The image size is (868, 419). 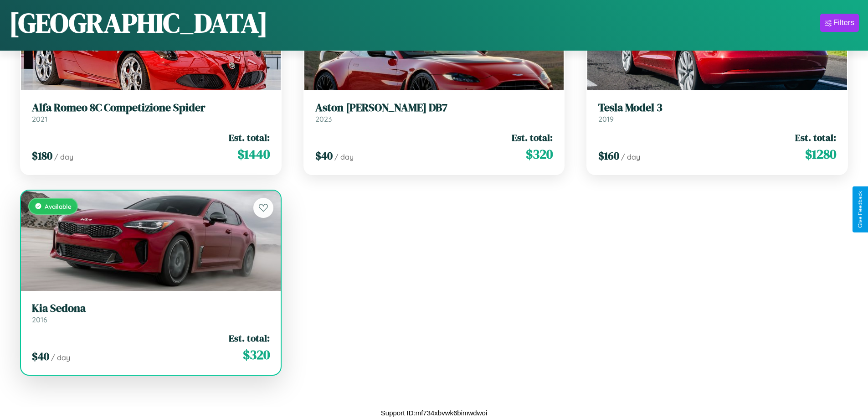 I want to click on span: $ 1440, so click(x=253, y=154).